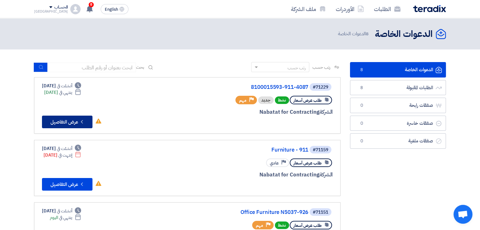 This screenshot has height=230, width=480. What do you see at coordinates (245, 150) in the screenshot?
I see `a: Furniture - 911` at bounding box center [245, 150].